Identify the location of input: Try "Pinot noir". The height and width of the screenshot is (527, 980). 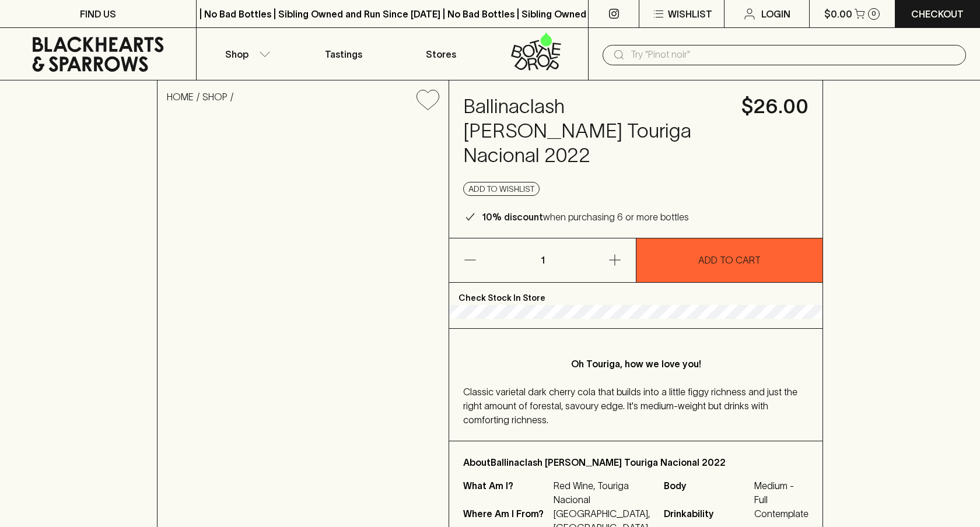
(793, 55).